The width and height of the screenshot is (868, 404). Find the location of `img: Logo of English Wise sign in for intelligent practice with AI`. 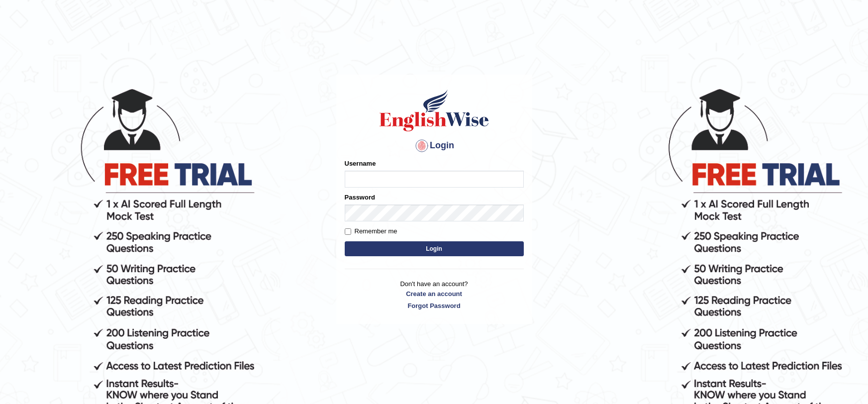

img: Logo of English Wise sign in for intelligent practice with AI is located at coordinates (434, 111).